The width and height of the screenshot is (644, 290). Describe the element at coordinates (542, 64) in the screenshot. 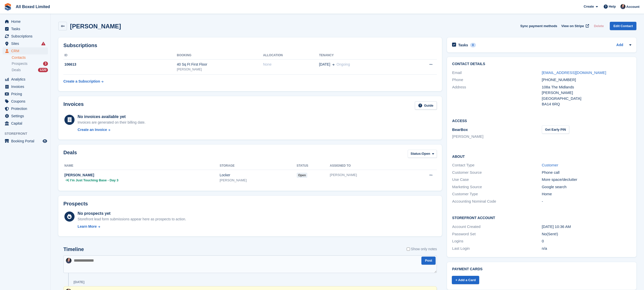

I see `h2: Contact Details` at that location.